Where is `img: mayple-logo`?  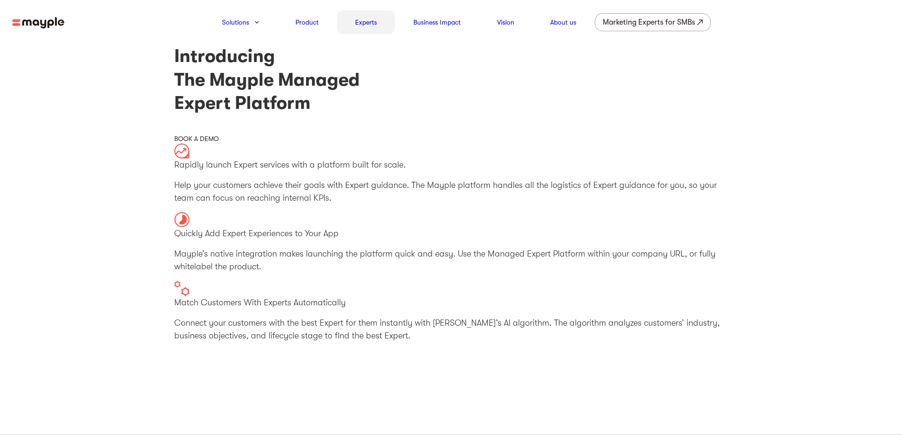
img: mayple-logo is located at coordinates (38, 23).